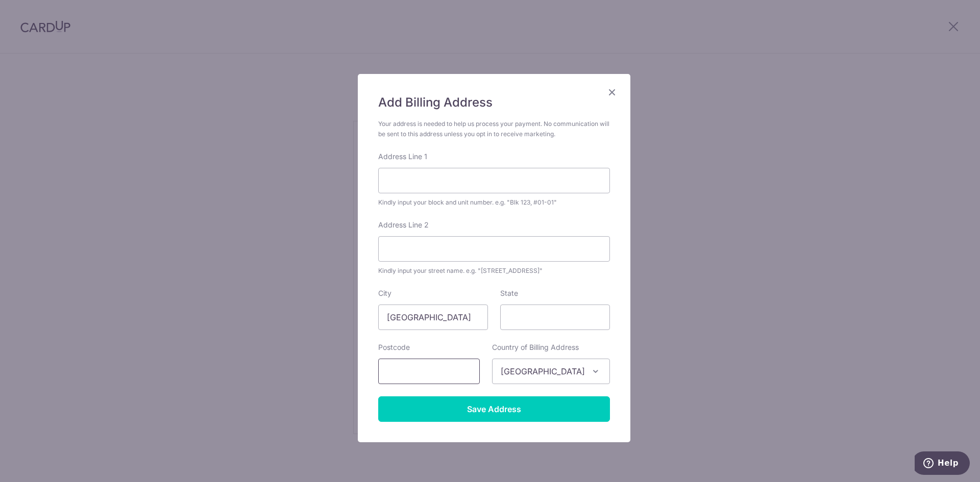  What do you see at coordinates (494, 203) in the screenshot?
I see `div: Kindly input your block and unit number. e.g. "Blk 123, #01-01"` at bounding box center [494, 203].